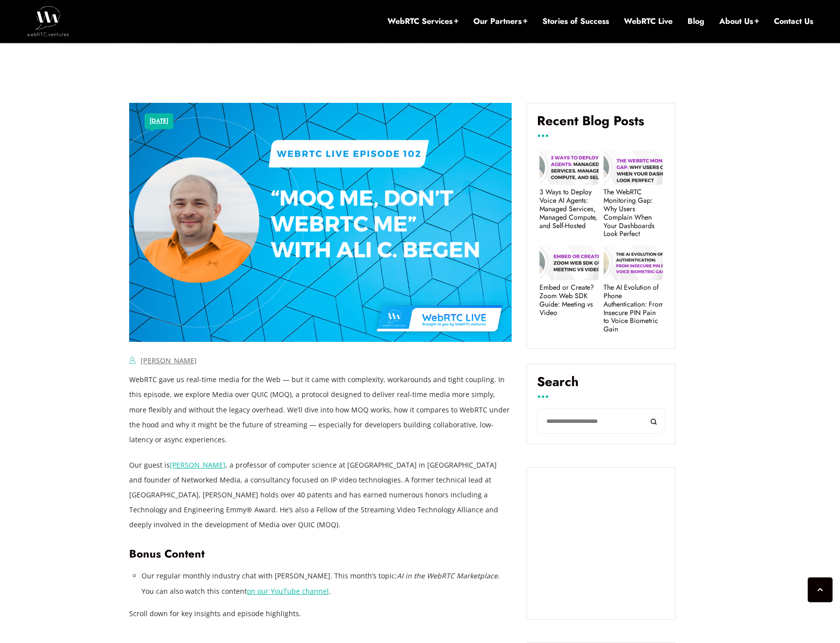  I want to click on em: AI in the WebRTC Marketplace, so click(447, 575).